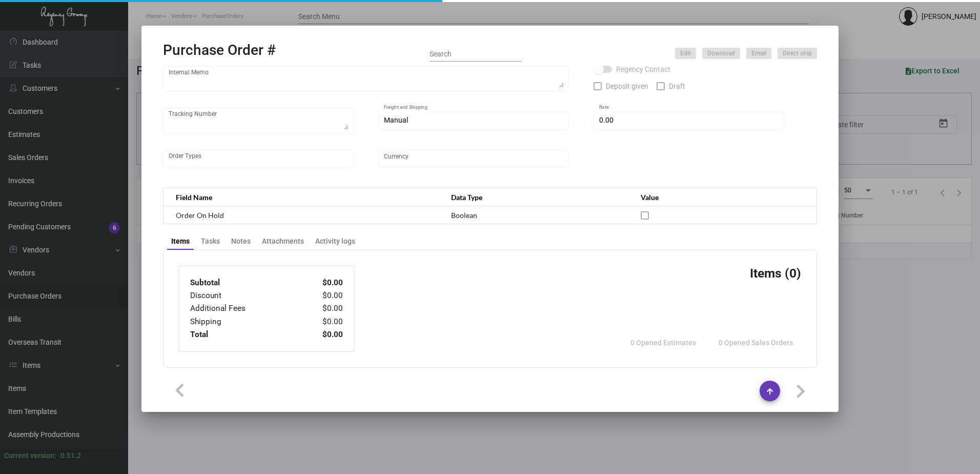  What do you see at coordinates (31, 456) in the screenshot?
I see `div: Current version:` at bounding box center [31, 456].